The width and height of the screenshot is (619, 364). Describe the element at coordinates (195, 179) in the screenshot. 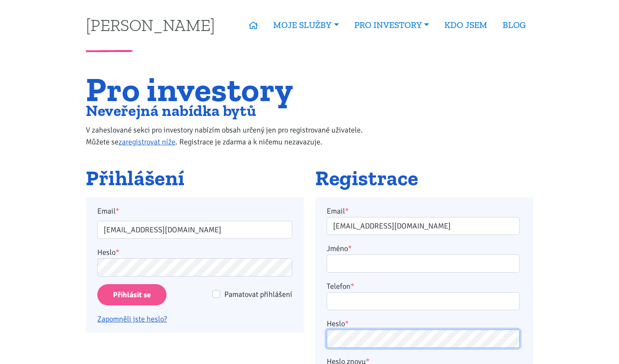

I see `h2: Přihlášení` at that location.